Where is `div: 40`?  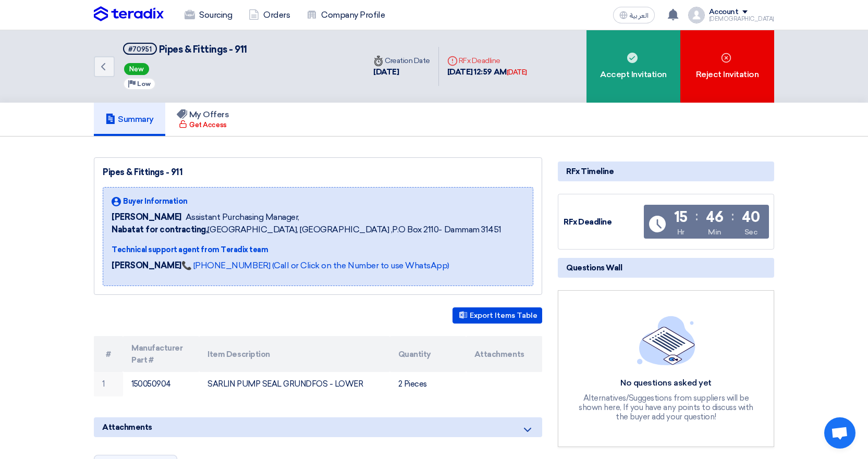
div: 40 is located at coordinates (751, 217).